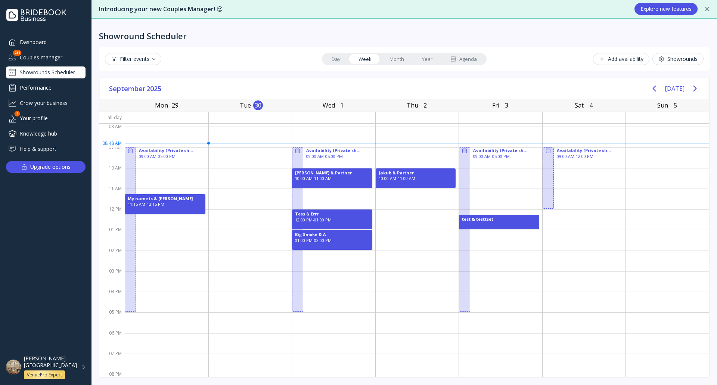 The height and width of the screenshot is (385, 717). I want to click on div: 01:00 PM - 02:00 PM, so click(332, 241).